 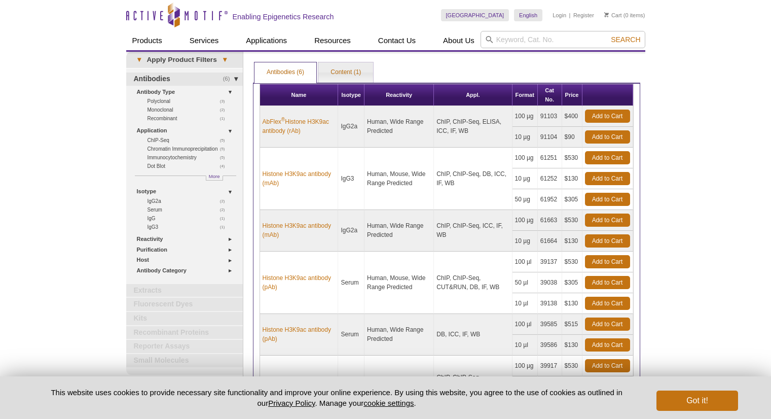 I want to click on td: ChIP, ChIP-Seq, ICC, IF, WB, so click(x=473, y=231).